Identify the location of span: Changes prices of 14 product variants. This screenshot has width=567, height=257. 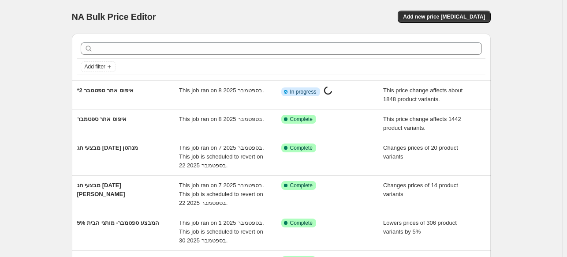
(421, 189).